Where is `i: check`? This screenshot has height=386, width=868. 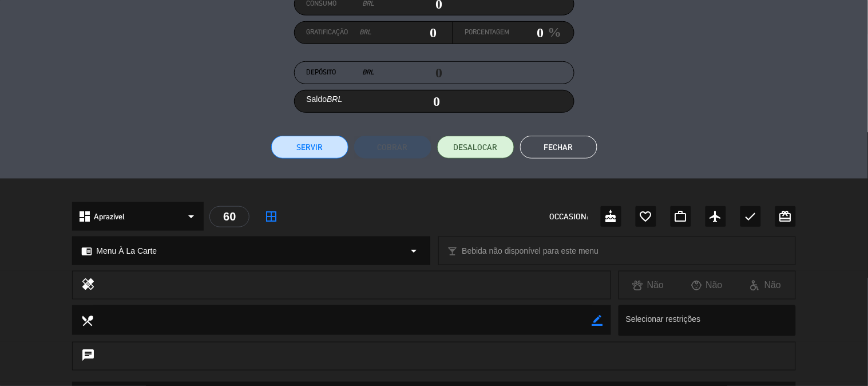 i: check is located at coordinates (751, 217).